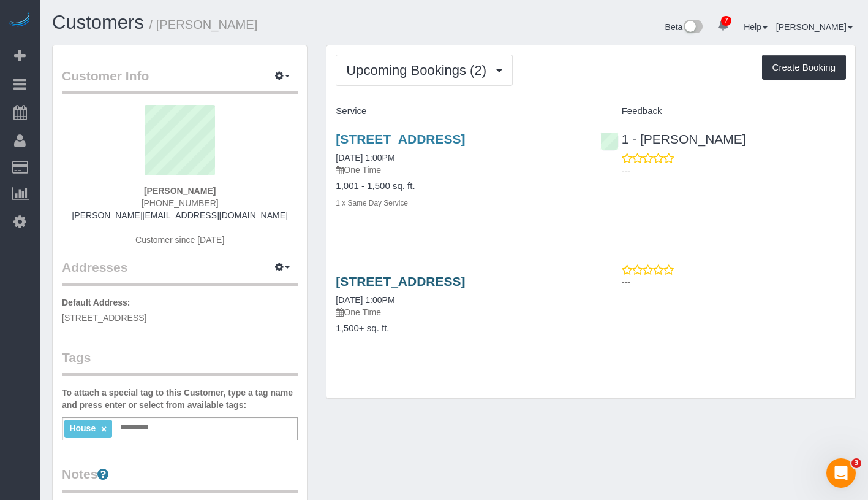 This screenshot has height=500, width=868. Describe the element at coordinates (424, 70) in the screenshot. I see `button: Upcoming Bookings (2)` at that location.